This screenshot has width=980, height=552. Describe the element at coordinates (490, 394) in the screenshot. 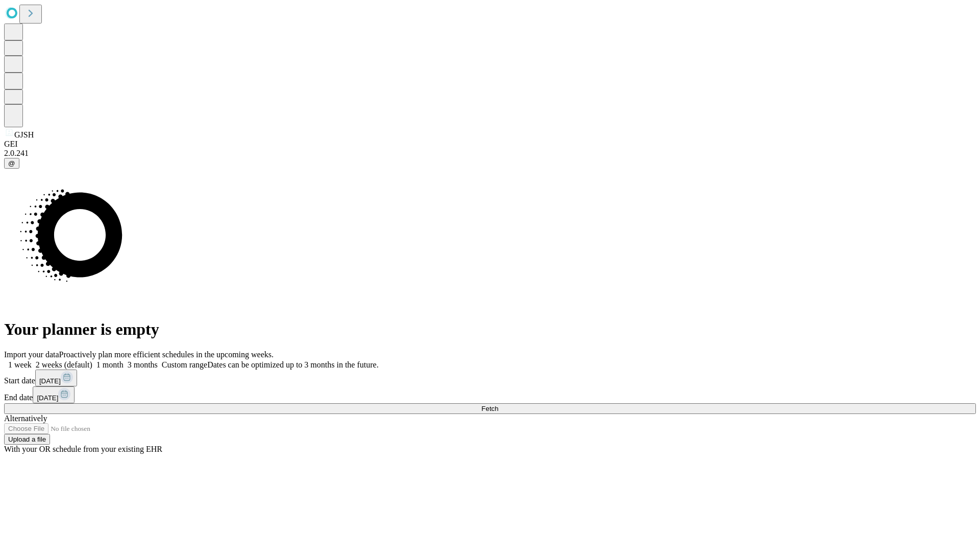

I see `div: End date` at that location.